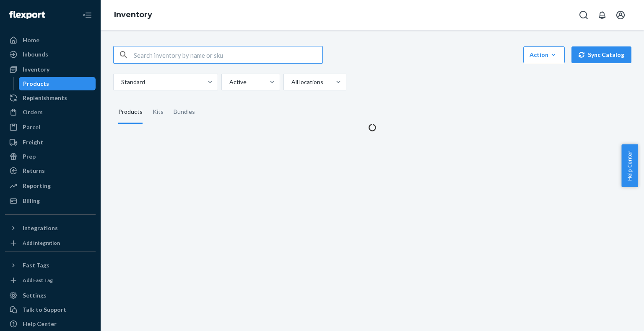 The image size is (644, 331). Describe the element at coordinates (50, 157) in the screenshot. I see `a: Prep` at that location.